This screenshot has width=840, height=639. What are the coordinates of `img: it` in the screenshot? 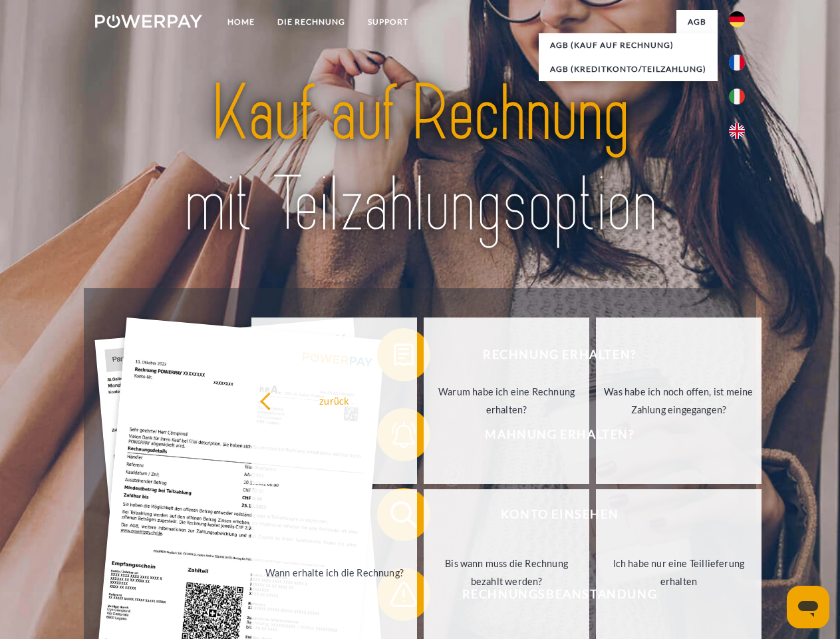 It's located at (737, 97).